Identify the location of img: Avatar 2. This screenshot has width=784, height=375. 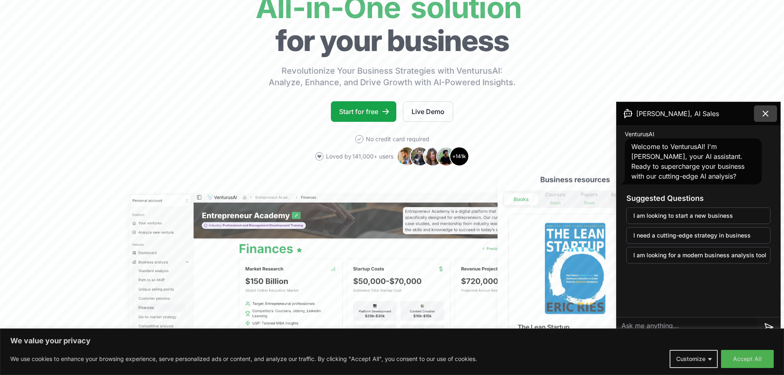
(420, 156).